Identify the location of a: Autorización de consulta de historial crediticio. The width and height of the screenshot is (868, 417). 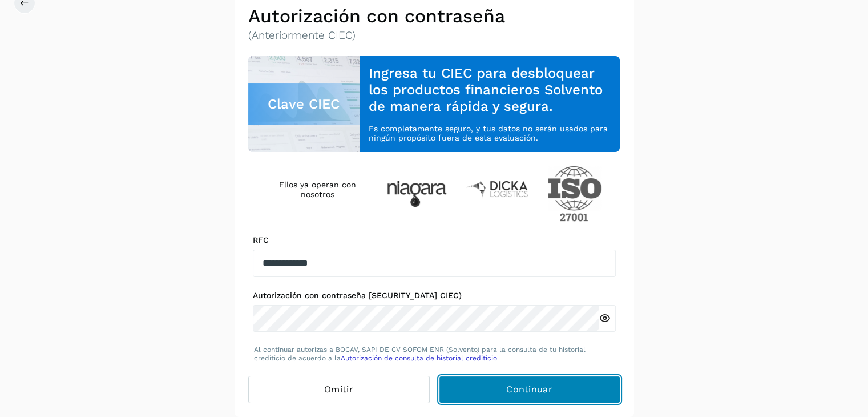
(419, 358).